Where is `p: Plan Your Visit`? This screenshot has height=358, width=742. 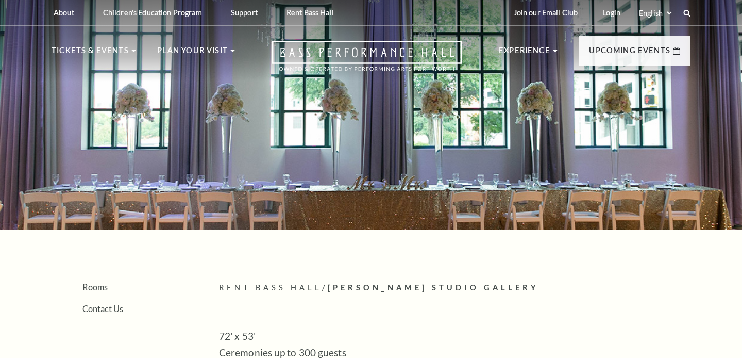 p: Plan Your Visit is located at coordinates (192, 54).